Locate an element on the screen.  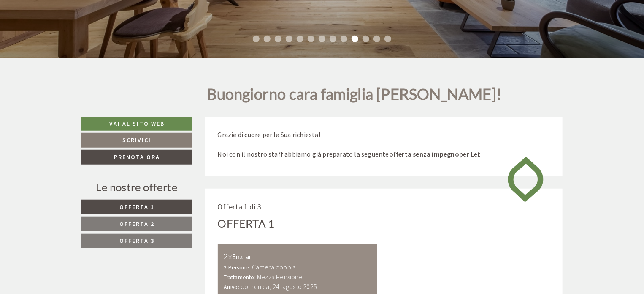
b: Mezza Pensione is located at coordinates (280, 277).